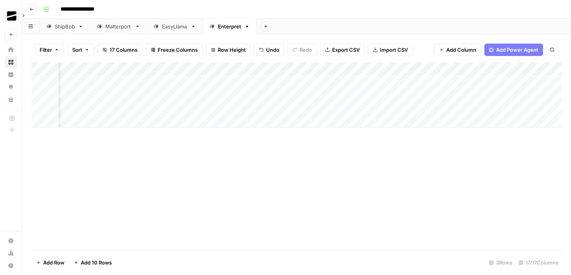  Describe the element at coordinates (517, 50) in the screenshot. I see `span: Add Power Agent` at that location.